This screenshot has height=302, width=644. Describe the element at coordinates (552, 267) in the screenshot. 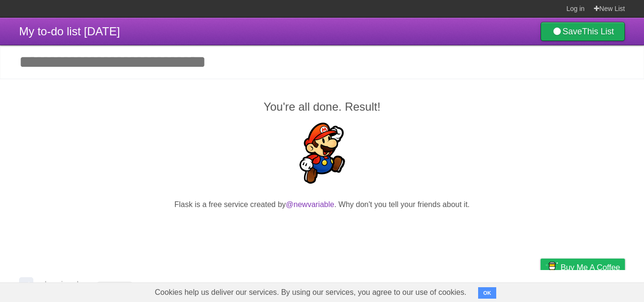

I see `img: Buy me a coffee` at that location.